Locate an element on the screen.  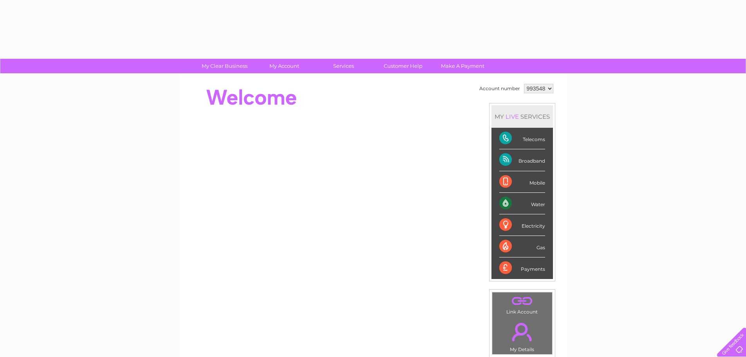
td: Link Account is located at coordinates (522, 304).